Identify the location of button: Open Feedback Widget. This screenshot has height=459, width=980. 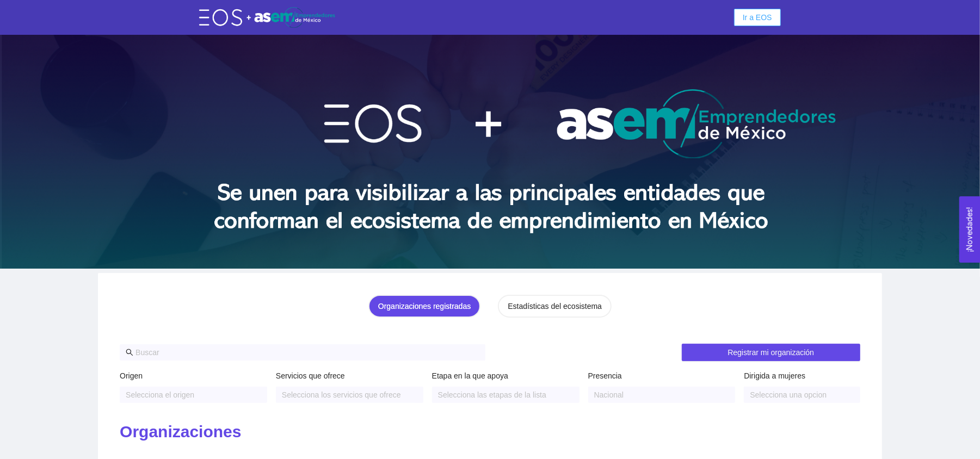
(970, 230).